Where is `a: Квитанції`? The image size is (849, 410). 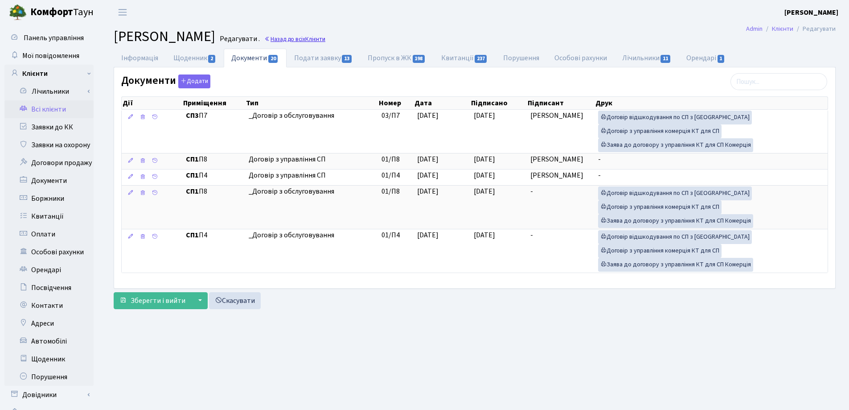
a: Квитанції is located at coordinates (465, 58).